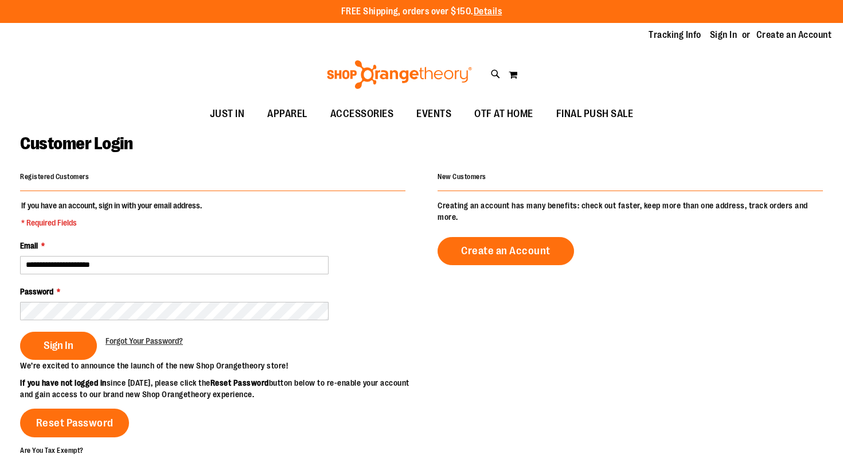  Describe the element at coordinates (29, 245) in the screenshot. I see `span: Email` at that location.